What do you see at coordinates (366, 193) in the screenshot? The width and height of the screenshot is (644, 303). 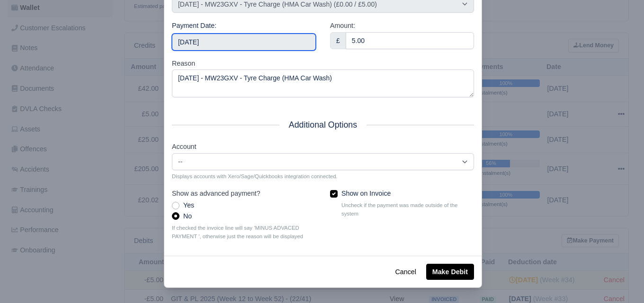 I see `label: Show on Invoice` at bounding box center [366, 193].